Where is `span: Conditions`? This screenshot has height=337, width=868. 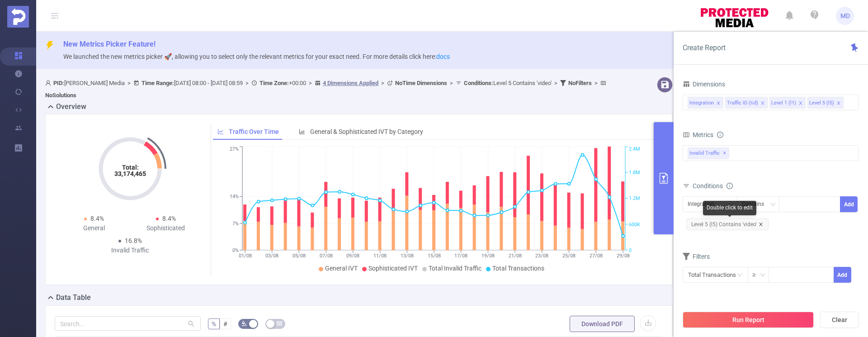
span: Conditions is located at coordinates (712, 186).